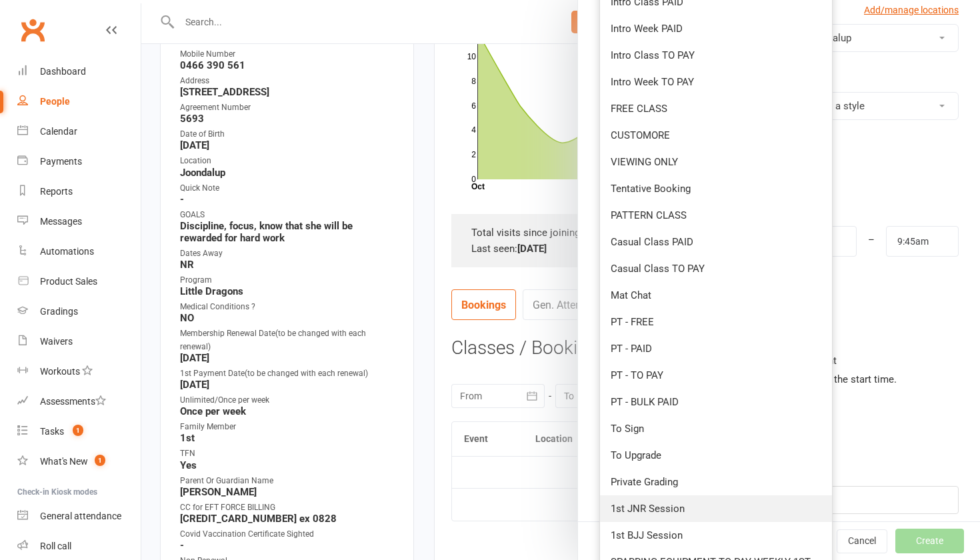 Image resolution: width=980 pixels, height=560 pixels. What do you see at coordinates (79, 401) in the screenshot?
I see `a: Assessments` at bounding box center [79, 401].